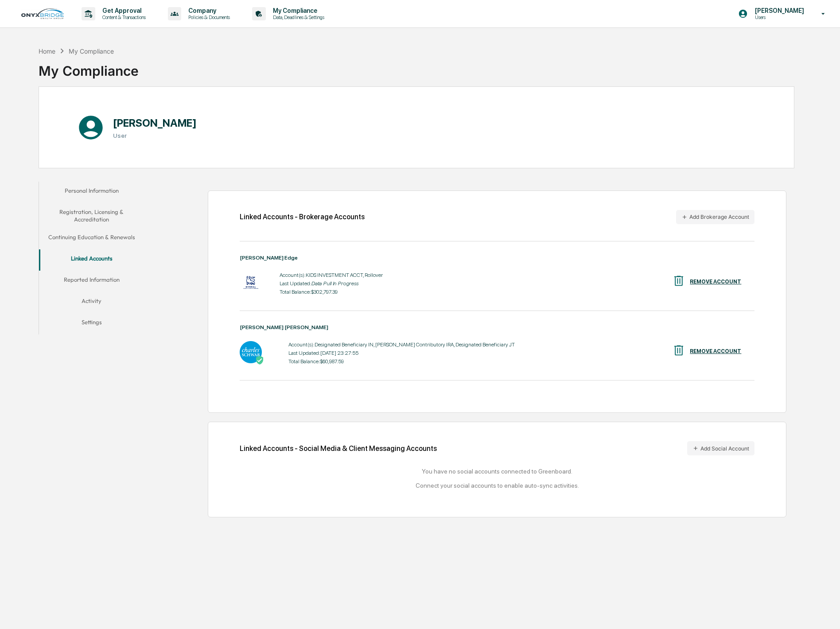  What do you see at coordinates (778, 17) in the screenshot?
I see `p: Users` at bounding box center [778, 17].